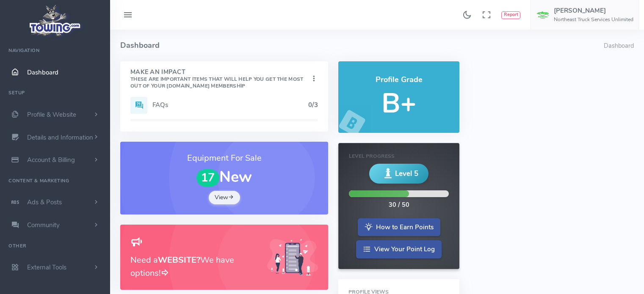 This screenshot has width=644, height=294. Describe the element at coordinates (399, 227) in the screenshot. I see `a: How to Earn Points` at that location.